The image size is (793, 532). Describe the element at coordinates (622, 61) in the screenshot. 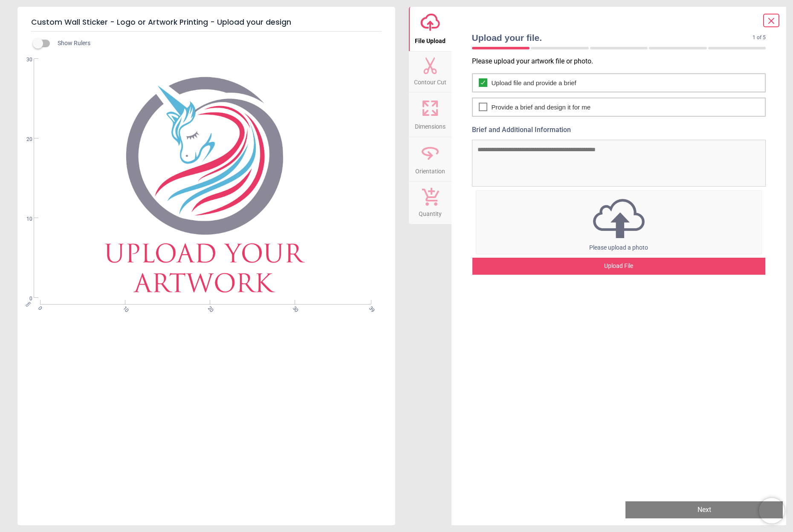

I see `p: Please upload your artwork file or photo.` at that location.